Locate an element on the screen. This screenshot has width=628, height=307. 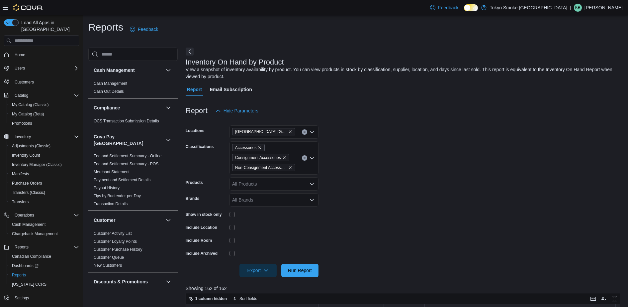
span: OCS Transaction Submission Details is located at coordinates (126, 121).